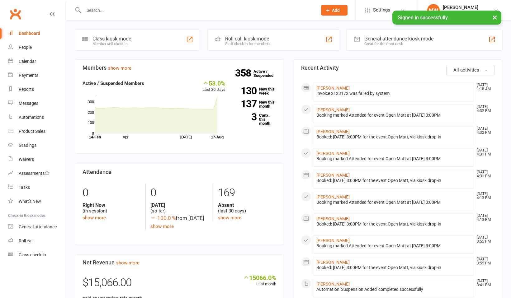  What do you see at coordinates (37, 47) in the screenshot?
I see `a: People` at bounding box center [37, 47].